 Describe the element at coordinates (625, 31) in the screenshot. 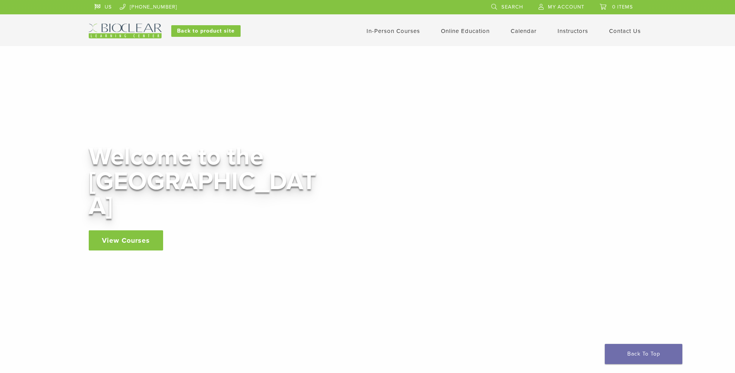

I see `a: Contact Us` at that location.